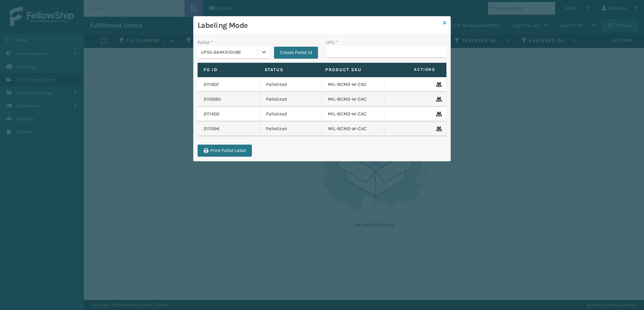 Image resolution: width=644 pixels, height=310 pixels. Describe the element at coordinates (229, 52) in the screenshot. I see `div: UPSG-6A4KRIDU96` at that location.